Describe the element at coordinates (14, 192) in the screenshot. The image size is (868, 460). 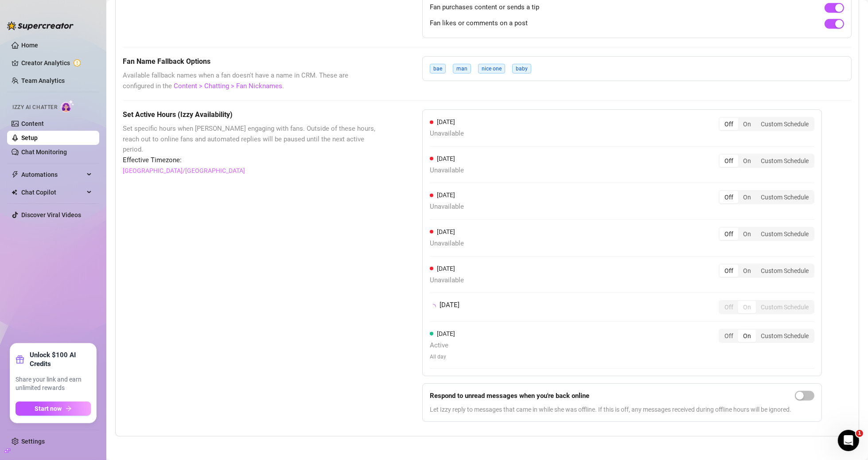
I see `img: Chat Copilot` at that location.